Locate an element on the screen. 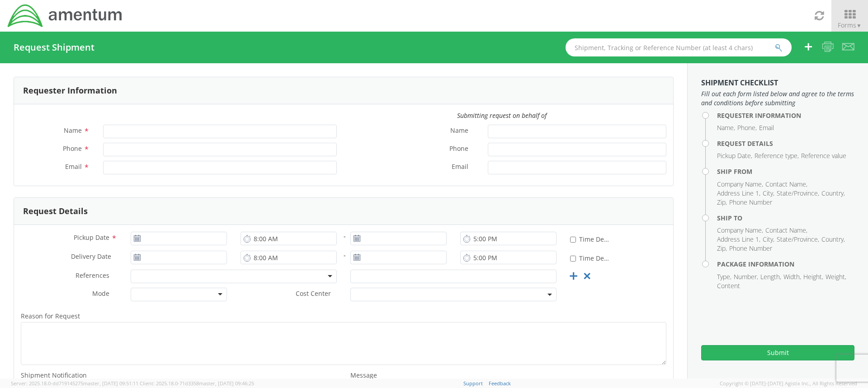 Image resolution: width=868 pixels, height=388 pixels. a: Feedback is located at coordinates (499, 383).